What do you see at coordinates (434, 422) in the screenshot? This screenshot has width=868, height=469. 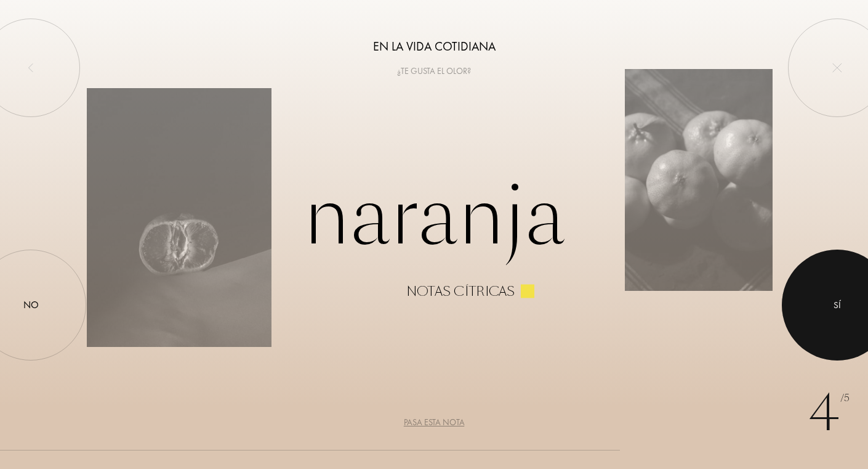 I see `div: Pasa esta nota` at bounding box center [434, 422].